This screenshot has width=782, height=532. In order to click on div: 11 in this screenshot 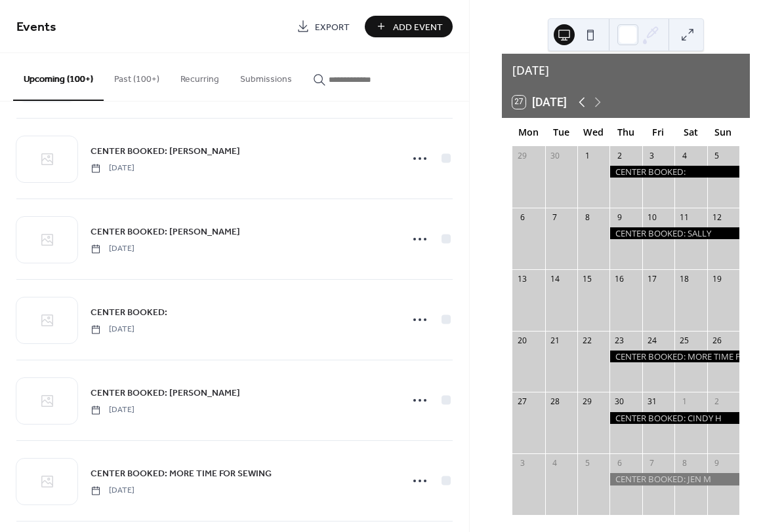, I will do `click(684, 217)`.